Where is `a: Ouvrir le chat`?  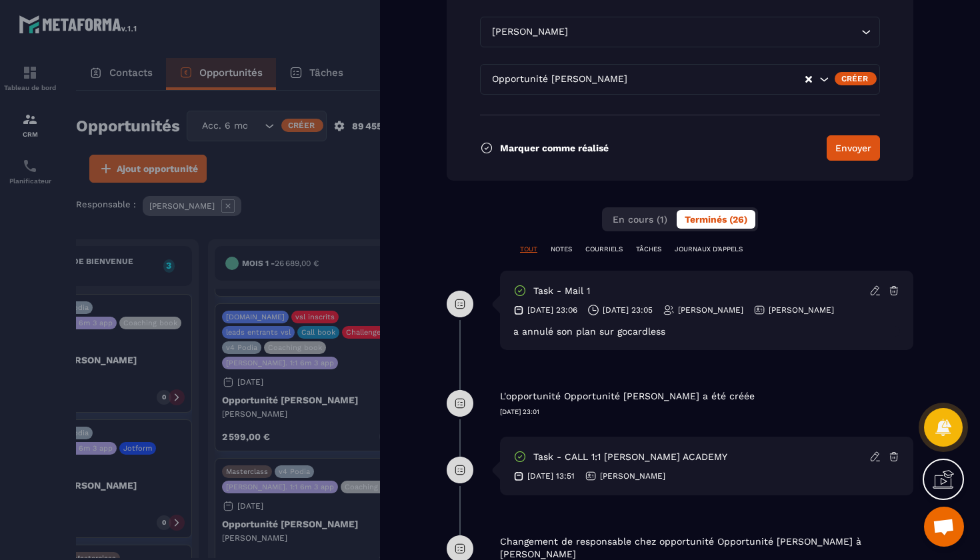 a: Ouvrir le chat is located at coordinates (944, 527).